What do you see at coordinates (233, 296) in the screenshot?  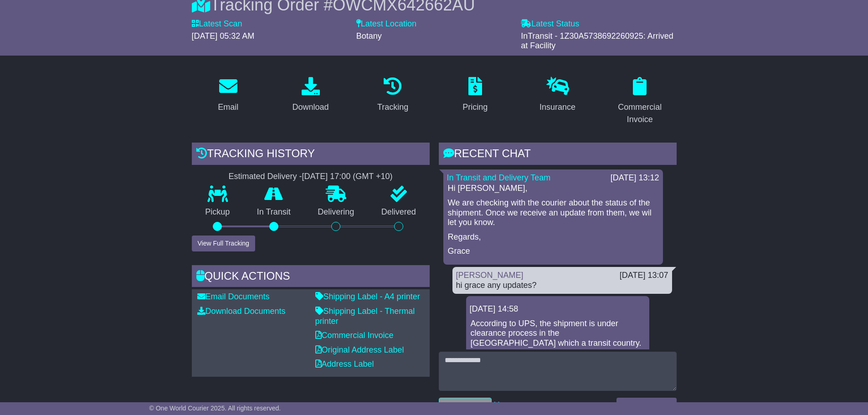 I see `a: Email Documents` at bounding box center [233, 296].